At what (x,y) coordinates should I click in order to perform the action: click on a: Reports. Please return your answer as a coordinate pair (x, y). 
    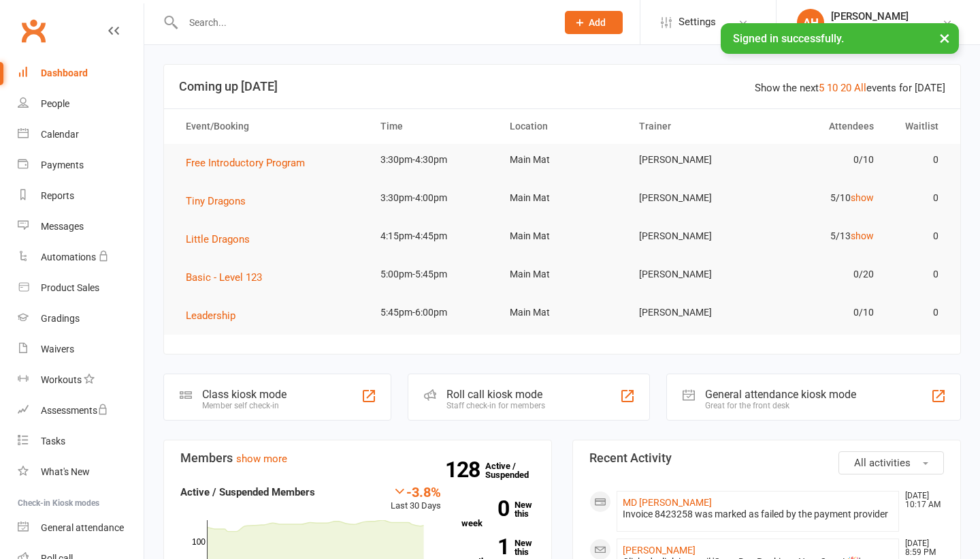
    Looking at the image, I should click on (81, 195).